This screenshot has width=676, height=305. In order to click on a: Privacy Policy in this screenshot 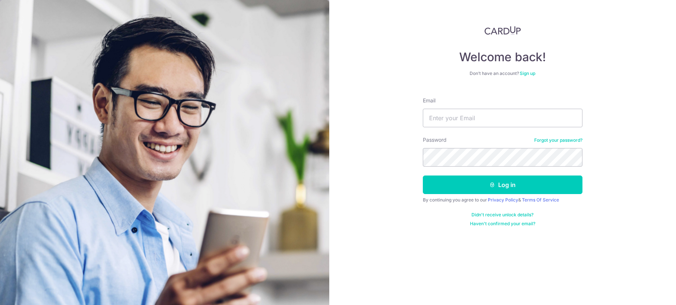, I will do `click(503, 200)`.